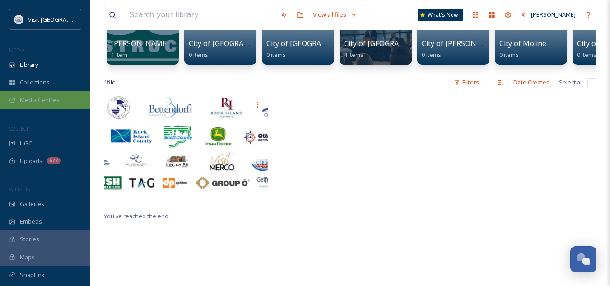 The height and width of the screenshot is (286, 610). Describe the element at coordinates (119, 55) in the screenshot. I see `span: 1 item` at that location.